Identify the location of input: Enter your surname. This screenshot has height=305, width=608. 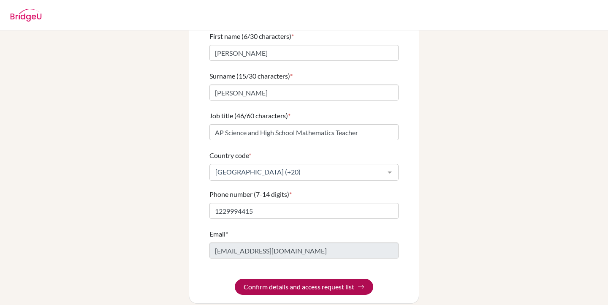
(304, 92).